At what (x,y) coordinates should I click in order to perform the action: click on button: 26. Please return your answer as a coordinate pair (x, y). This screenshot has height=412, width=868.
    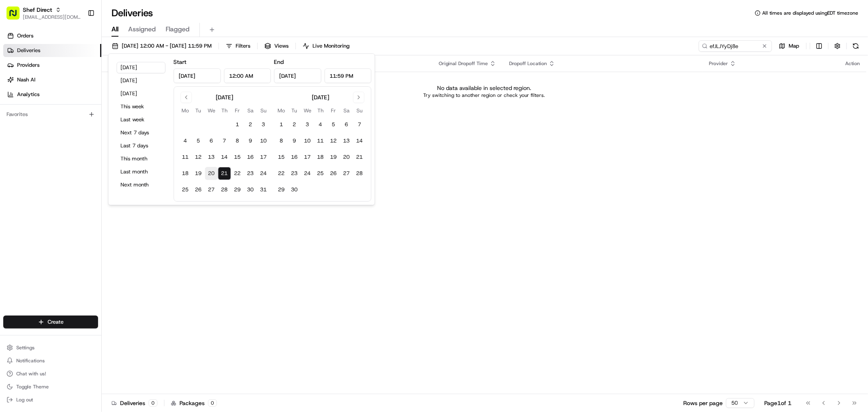
    Looking at the image, I should click on (333, 173).